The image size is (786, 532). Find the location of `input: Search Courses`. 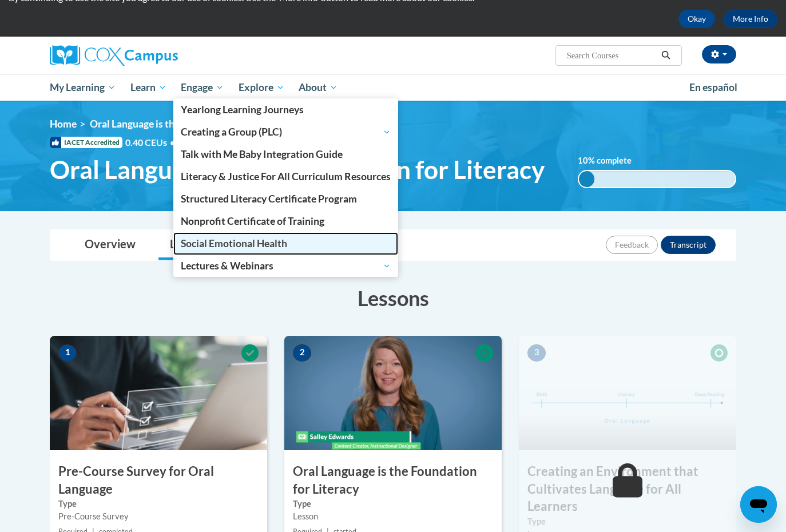

input: Search Courses is located at coordinates (611, 56).